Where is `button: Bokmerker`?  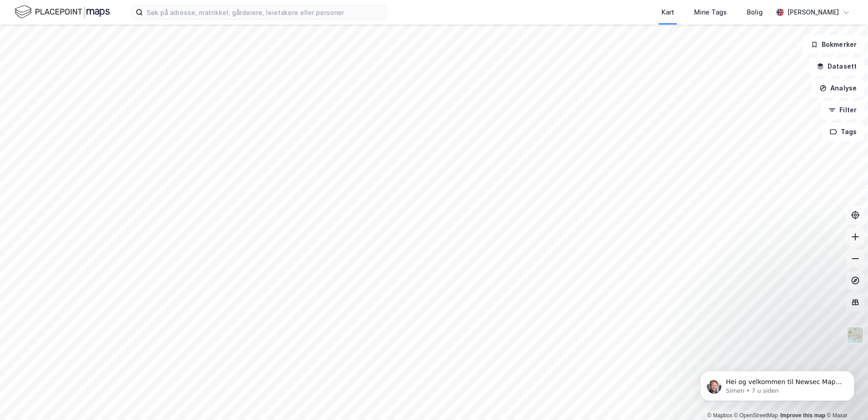 button: Bokmerker is located at coordinates (834, 45).